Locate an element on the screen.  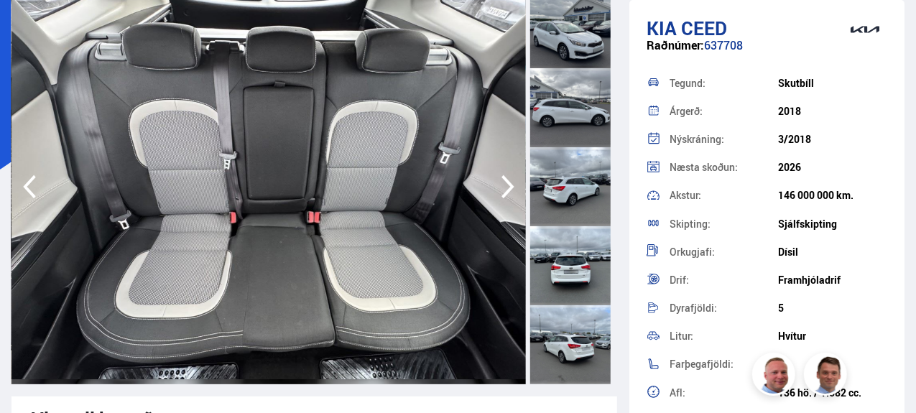
span: Kia is located at coordinates (662, 28).